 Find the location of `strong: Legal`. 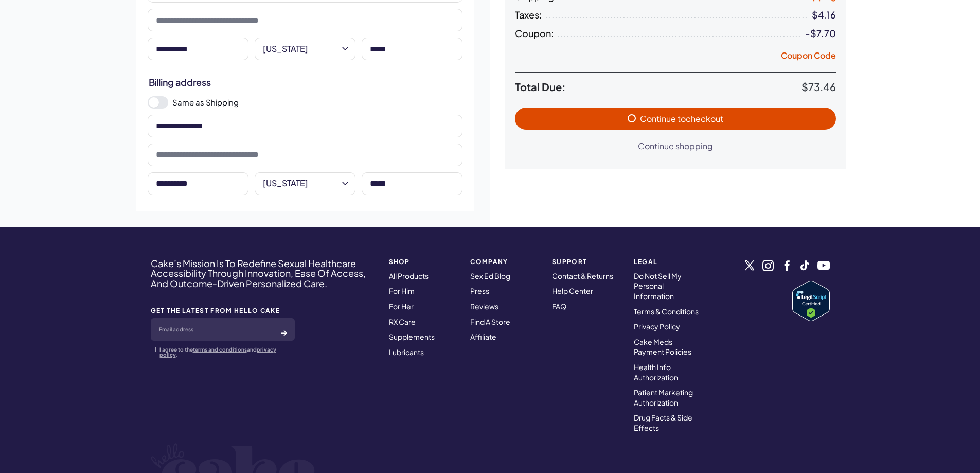

strong: Legal is located at coordinates (669, 261).